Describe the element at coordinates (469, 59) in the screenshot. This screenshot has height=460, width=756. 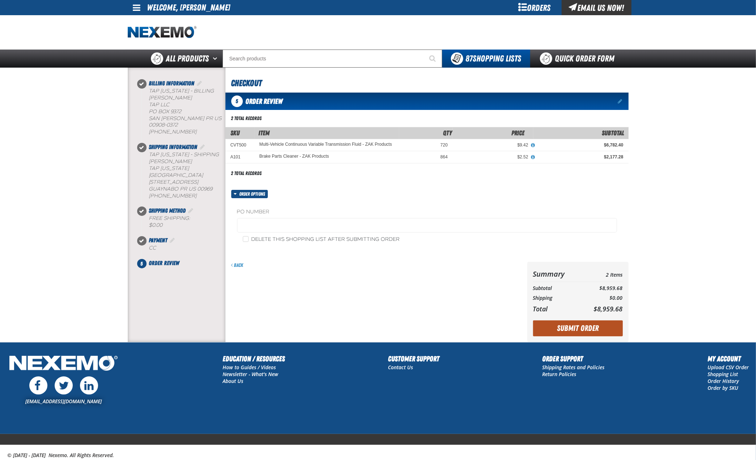
I see `strong: 87` at that location.